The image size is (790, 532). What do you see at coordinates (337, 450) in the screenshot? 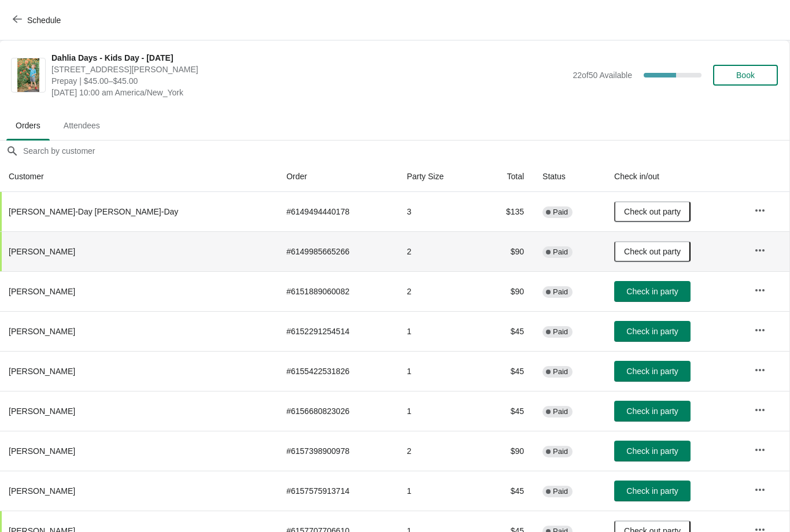
I see `td: # 6157398900978` at bounding box center [337, 450].